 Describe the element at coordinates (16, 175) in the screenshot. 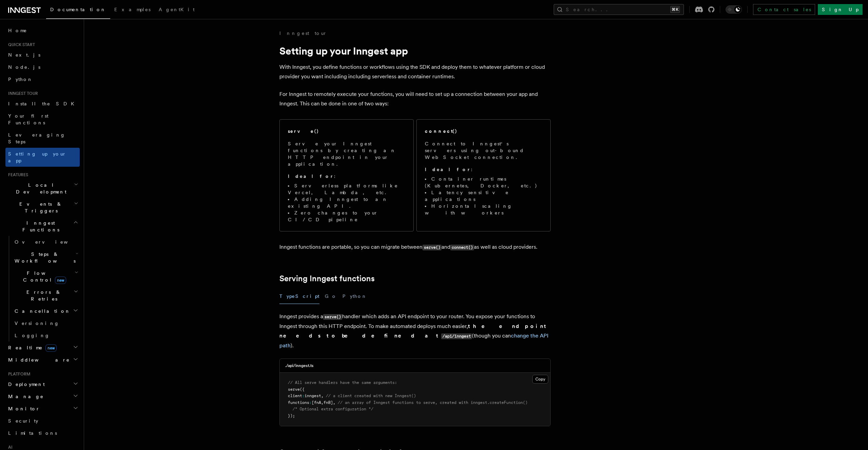

I see `span: Features` at that location.